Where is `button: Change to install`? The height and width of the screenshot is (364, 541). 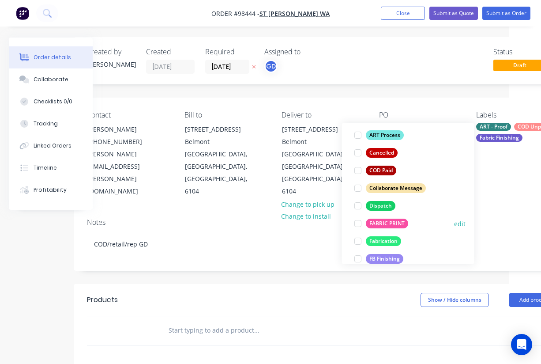 button: Change to install is located at coordinates (306, 216).